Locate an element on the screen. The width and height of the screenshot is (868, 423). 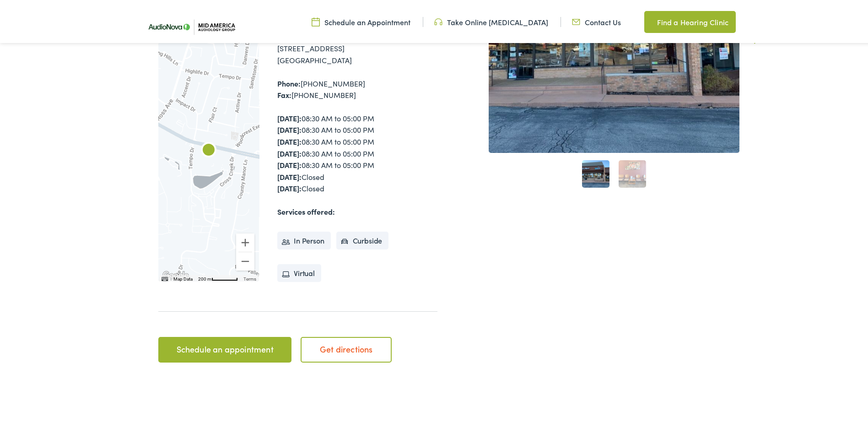
li: Virtual is located at coordinates (299, 272).